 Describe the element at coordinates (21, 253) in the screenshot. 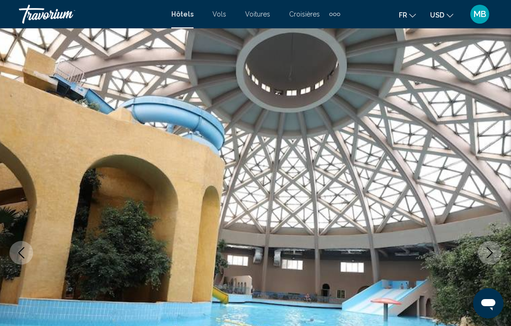

I see `button: Previous image` at that location.